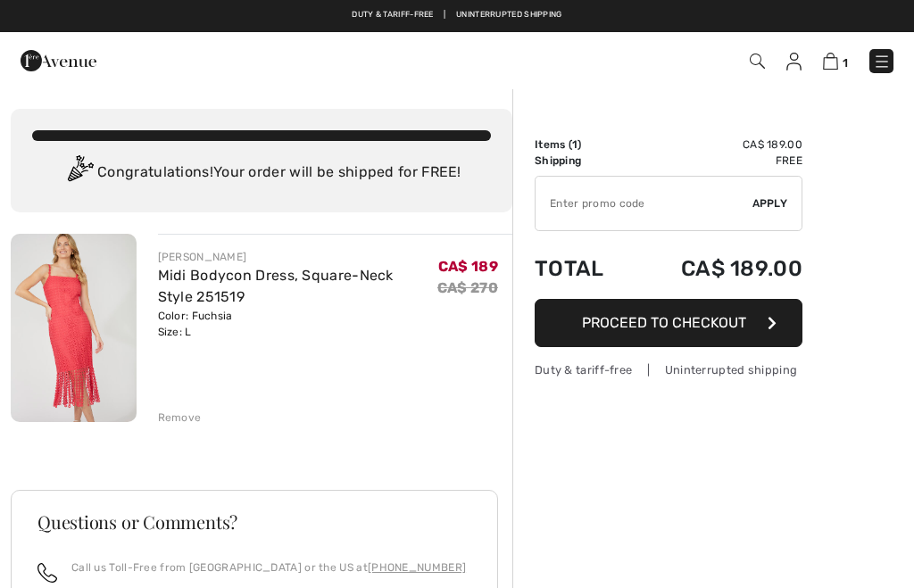 The width and height of the screenshot is (914, 588). I want to click on h3: Questions or Comments?, so click(254, 522).